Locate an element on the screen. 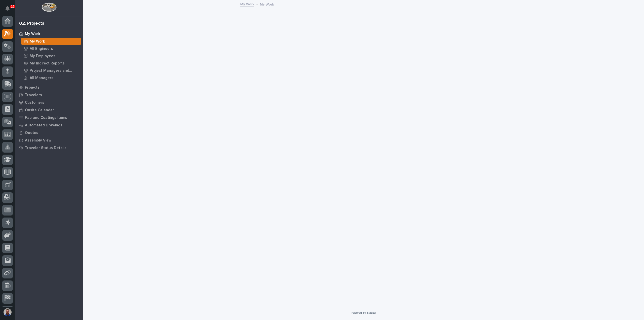 This screenshot has height=320, width=644. a: Automated Drawings is located at coordinates (49, 125).